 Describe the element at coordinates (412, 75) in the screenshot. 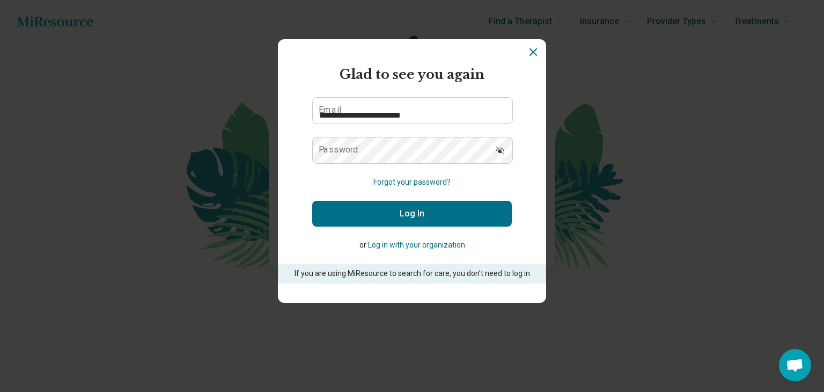

I see `h2: Glad to see you again` at that location.